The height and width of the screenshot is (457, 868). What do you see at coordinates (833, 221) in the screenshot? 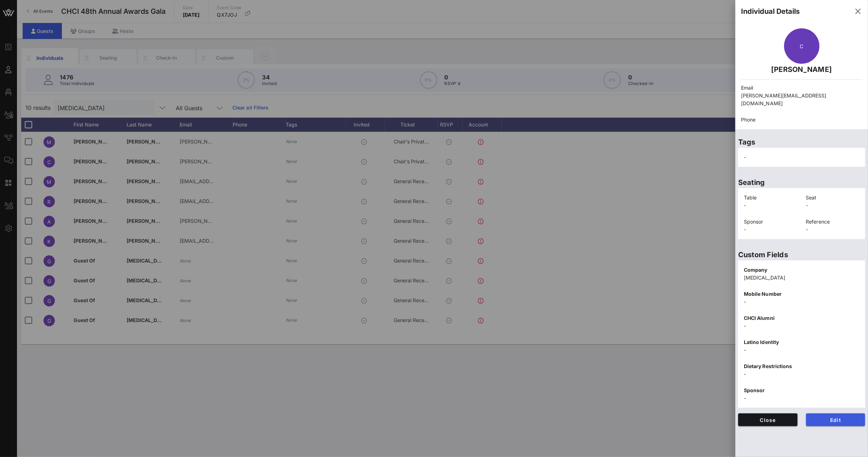
I see `p: Reference` at bounding box center [833, 221].